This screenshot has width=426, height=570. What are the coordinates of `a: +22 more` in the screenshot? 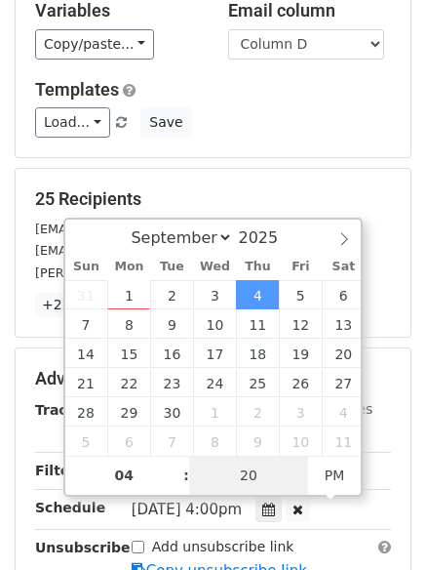 It's located at (76, 304).